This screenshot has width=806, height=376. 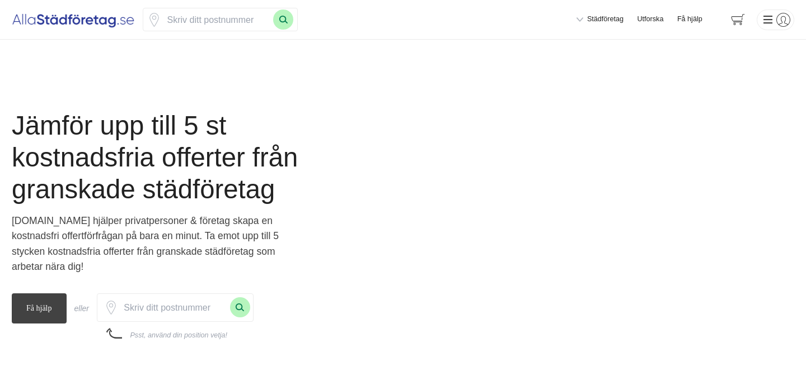 What do you see at coordinates (176, 162) in the screenshot?
I see `h1: Jämför upp till 5 st kostnadsfria offerter från granskade städföretag` at bounding box center [176, 162].